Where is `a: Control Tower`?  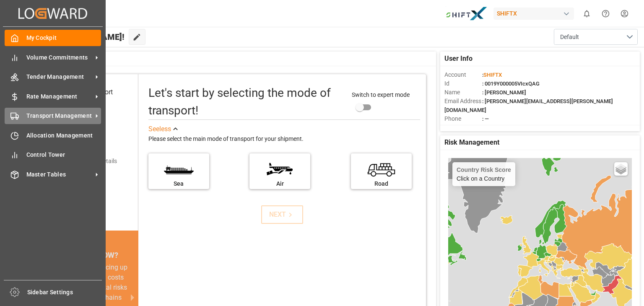 a: Control Tower is located at coordinates (53, 155).